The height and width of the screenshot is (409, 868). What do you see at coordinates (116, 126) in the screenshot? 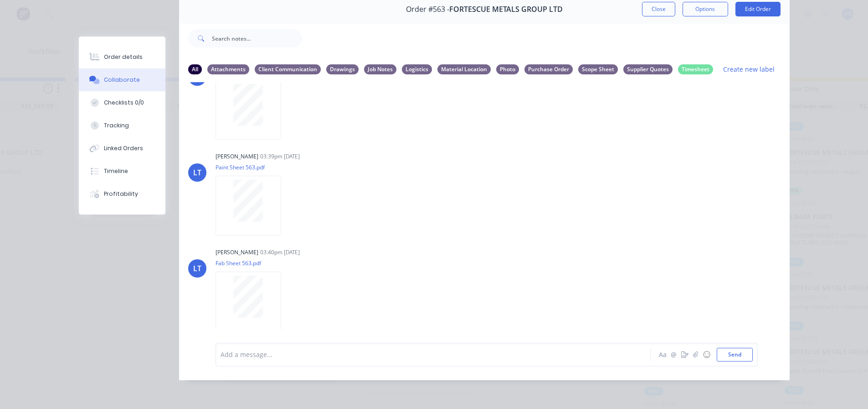
I see `div: Tracking` at bounding box center [116, 126].